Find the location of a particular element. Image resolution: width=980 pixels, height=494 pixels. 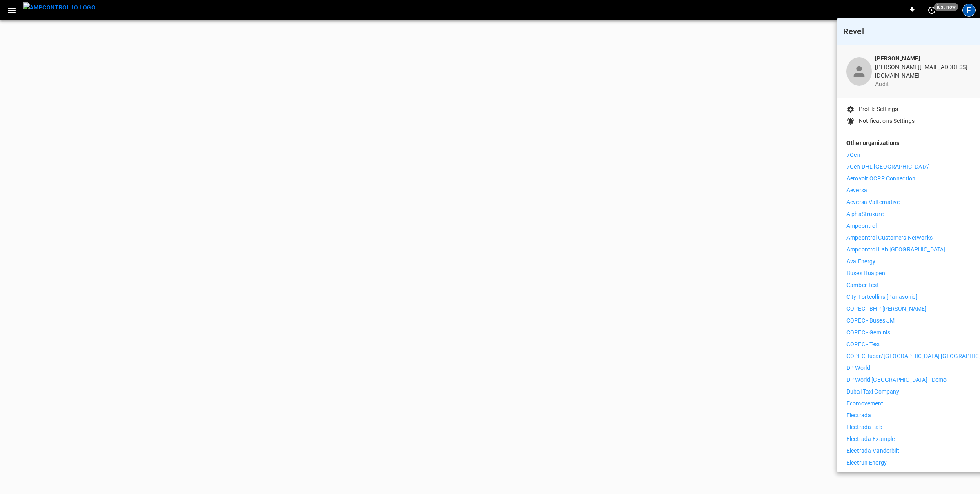

p: Electrada Lab is located at coordinates (865, 427).